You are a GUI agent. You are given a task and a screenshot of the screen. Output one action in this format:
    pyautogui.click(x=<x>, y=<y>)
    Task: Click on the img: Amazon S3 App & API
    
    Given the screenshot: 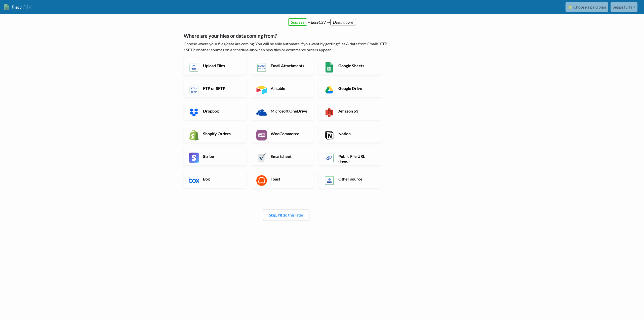 What is the action you would take?
    pyautogui.click(x=329, y=112)
    